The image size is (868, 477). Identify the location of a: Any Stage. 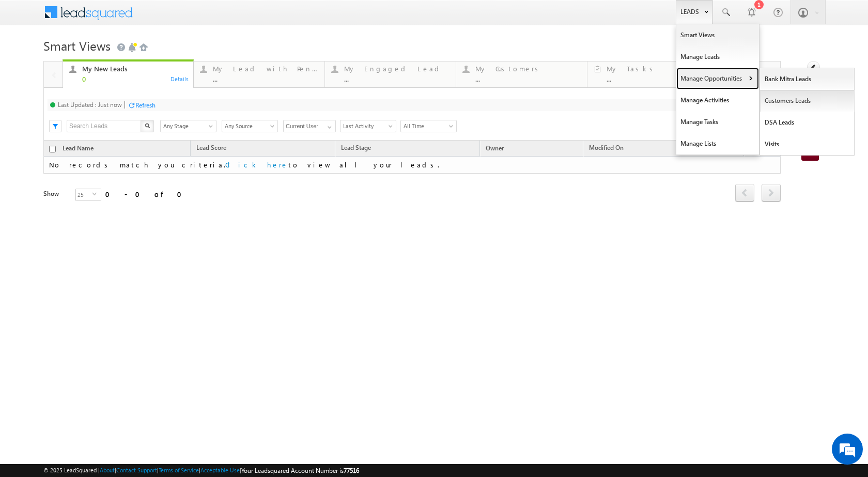
(188, 126).